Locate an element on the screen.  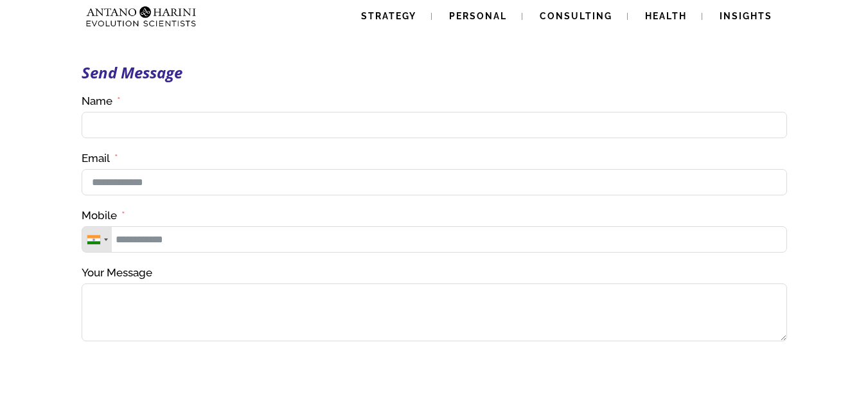
span: Strategy is located at coordinates (389, 16).